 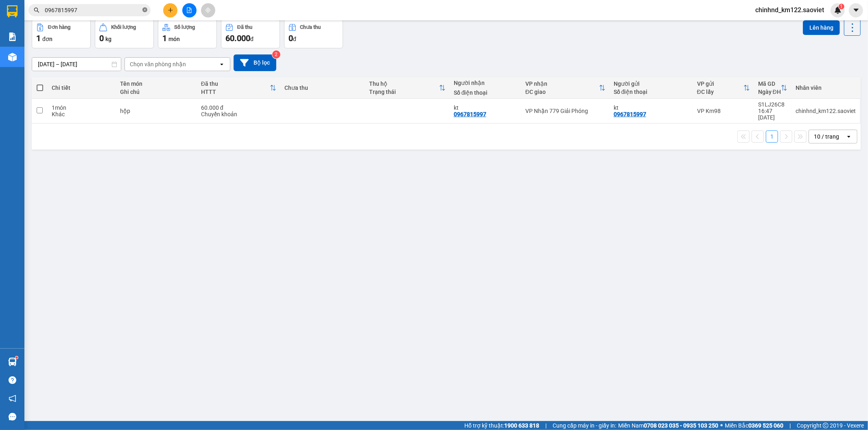 I want to click on div: Chuyển khoản, so click(x=238, y=114).